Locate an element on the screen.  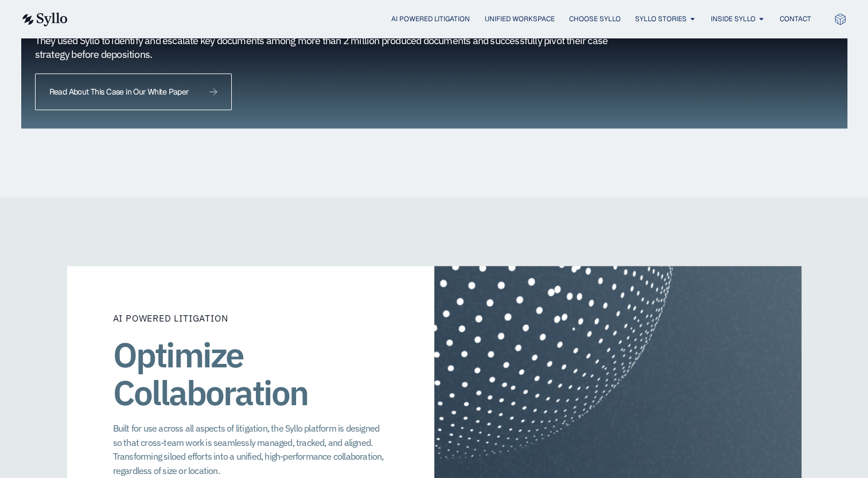
a: Choose Syllo is located at coordinates (594, 19).